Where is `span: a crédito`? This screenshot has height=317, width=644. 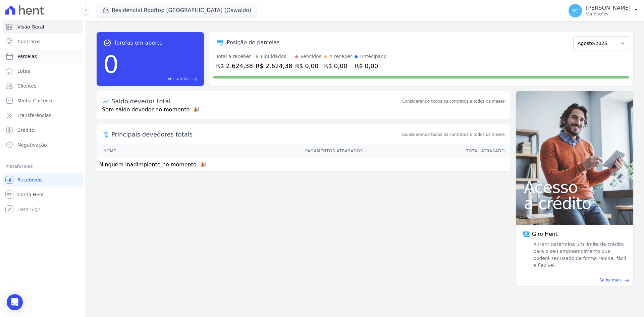 span: a crédito is located at coordinates (574, 204).